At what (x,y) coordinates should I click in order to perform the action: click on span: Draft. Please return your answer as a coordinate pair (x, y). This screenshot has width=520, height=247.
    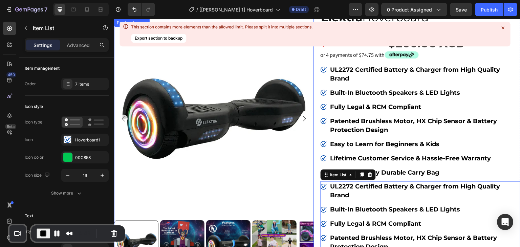
    Looking at the image, I should click on (301, 9).